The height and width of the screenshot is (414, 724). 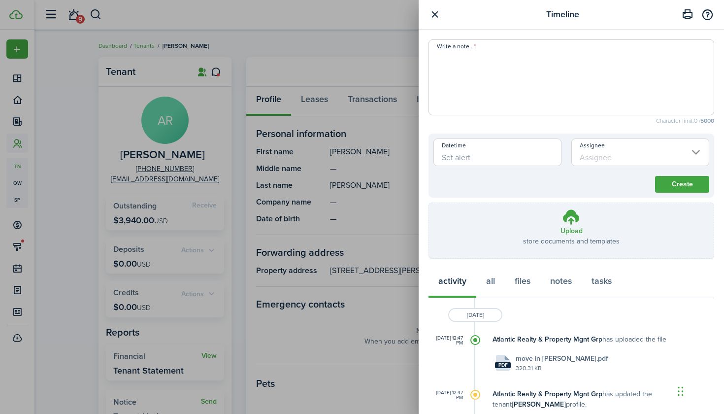 I want to click on input: Assignee, so click(x=640, y=152).